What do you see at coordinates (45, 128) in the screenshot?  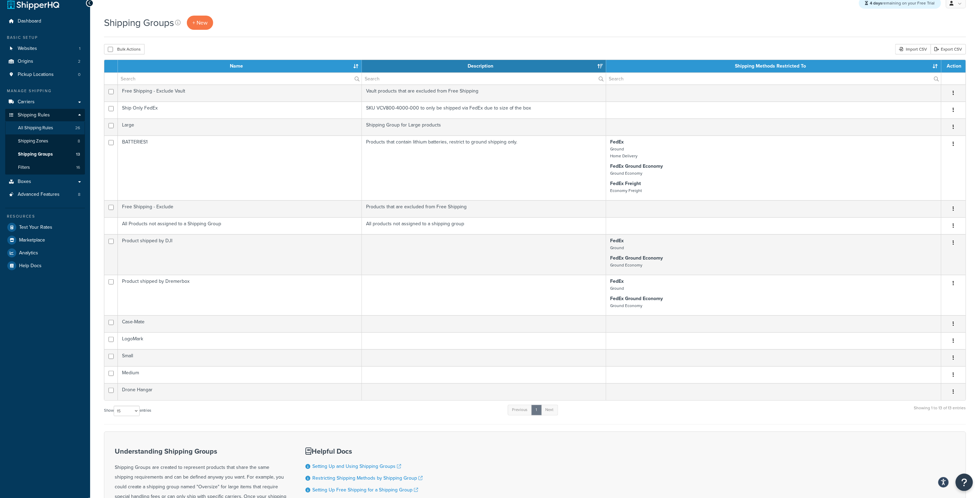 I see `li: All Shipping Rules` at bounding box center [45, 128].